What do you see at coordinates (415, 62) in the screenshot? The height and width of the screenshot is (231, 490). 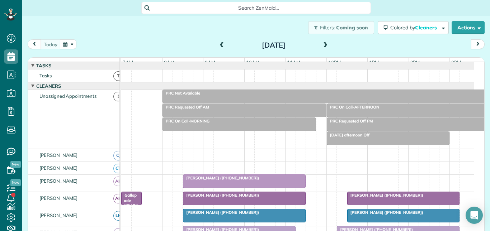 I see `span: 2pm` at bounding box center [415, 62].